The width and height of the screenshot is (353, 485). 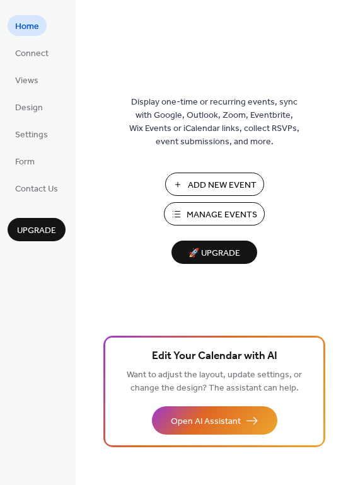 I want to click on span: Upgrade, so click(x=37, y=231).